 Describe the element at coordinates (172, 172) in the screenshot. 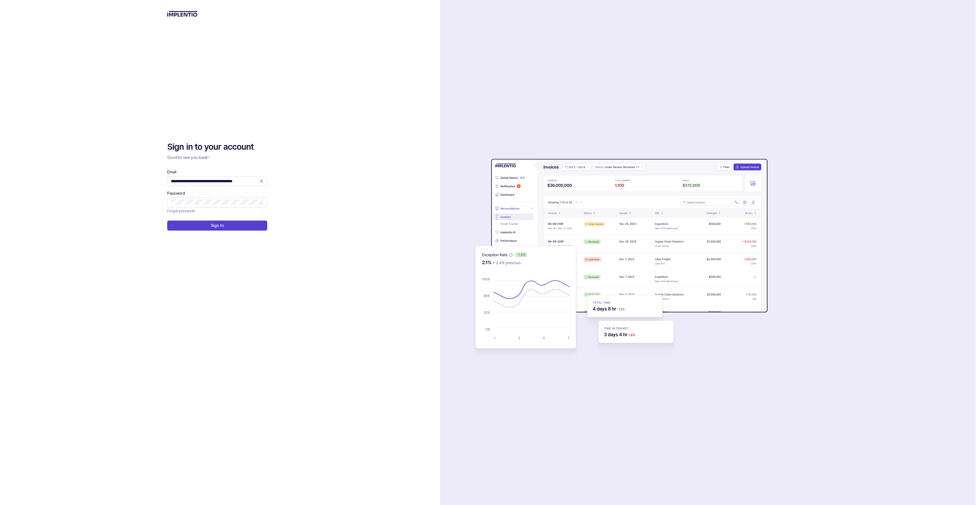

I see `label: Email` at that location.